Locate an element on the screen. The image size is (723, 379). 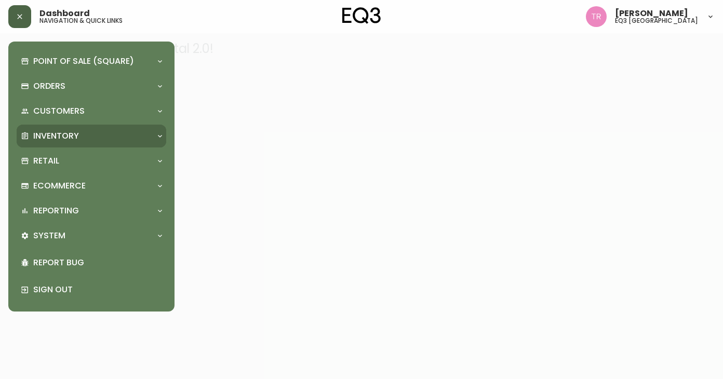
div: Report Bug is located at coordinates (91, 263).